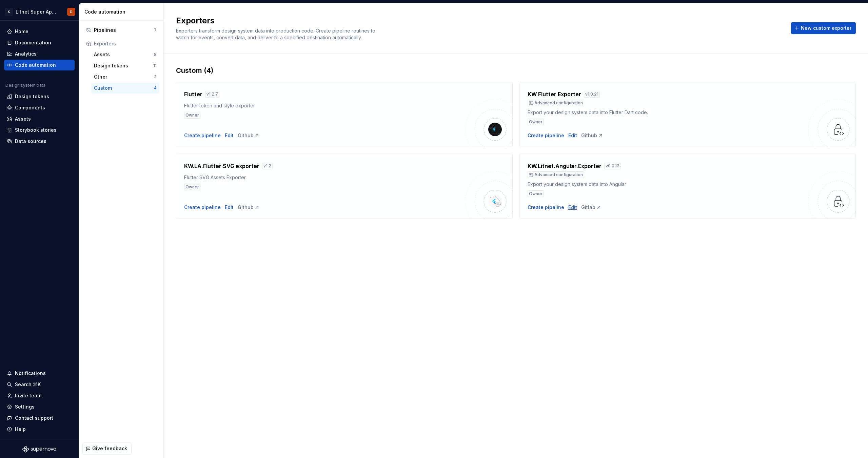  Describe the element at coordinates (26, 54) in the screenshot. I see `div: Analytics` at that location.